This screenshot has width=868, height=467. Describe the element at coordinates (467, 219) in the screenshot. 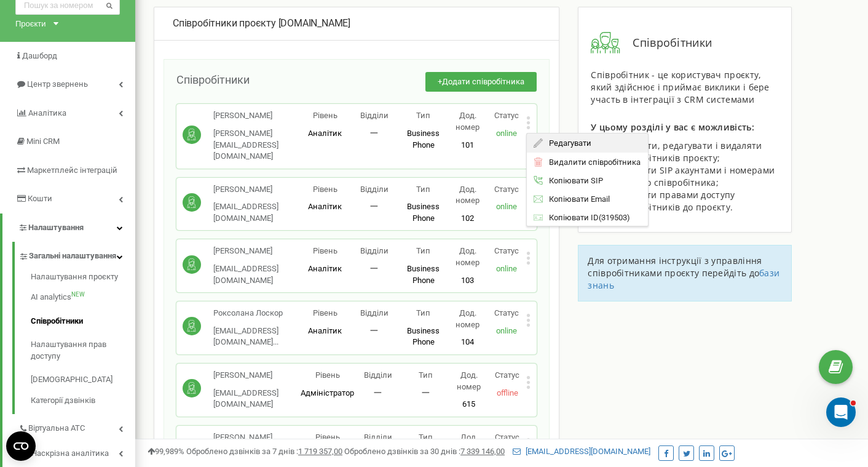

I see `p: 102` at that location.